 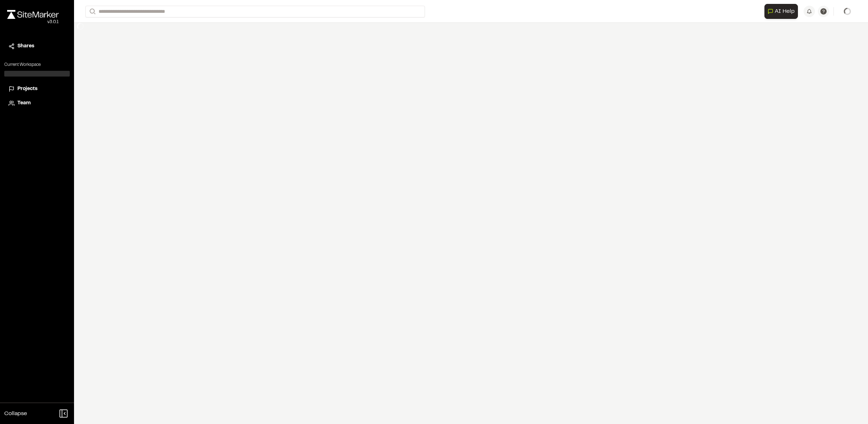 What do you see at coordinates (24, 103) in the screenshot?
I see `span: Team` at bounding box center [24, 103].